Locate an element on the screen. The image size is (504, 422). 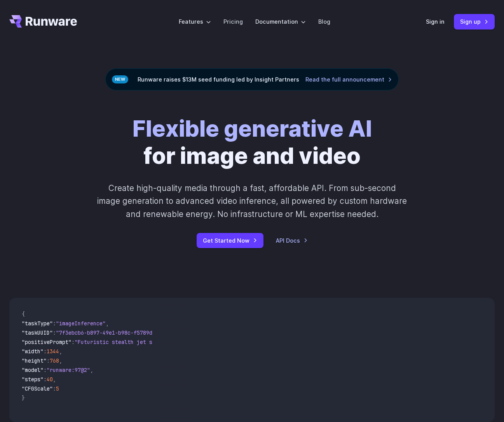
a: API Docs is located at coordinates (292, 241).